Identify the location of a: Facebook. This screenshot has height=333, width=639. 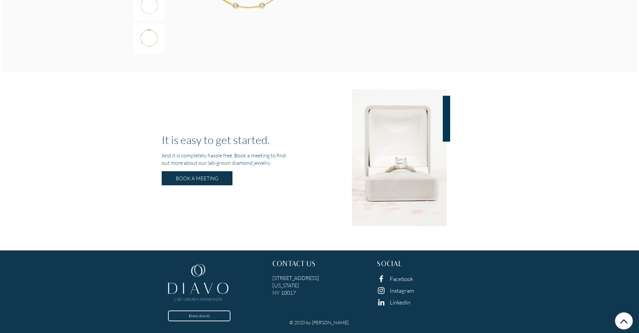
(401, 278).